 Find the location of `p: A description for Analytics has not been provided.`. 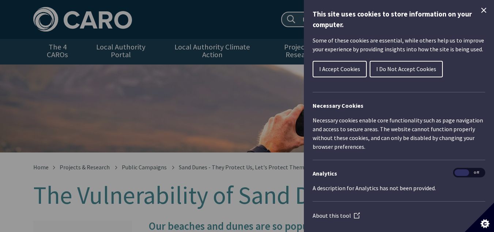

p: A description for Analytics has not been provided. is located at coordinates (399, 188).